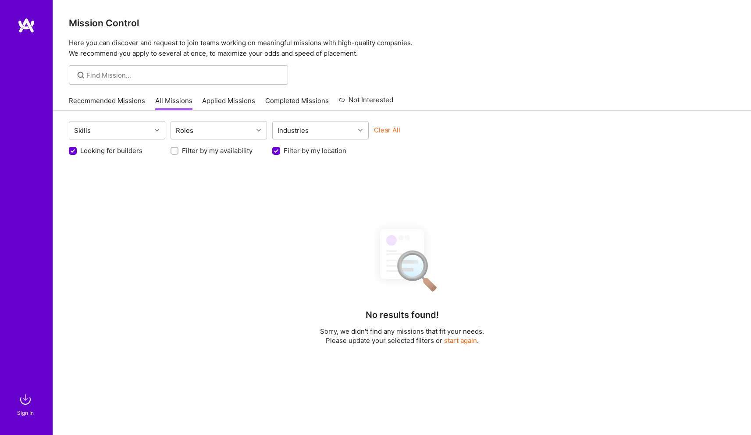 The image size is (751, 435). Describe the element at coordinates (387, 130) in the screenshot. I see `button: Clear All` at that location.